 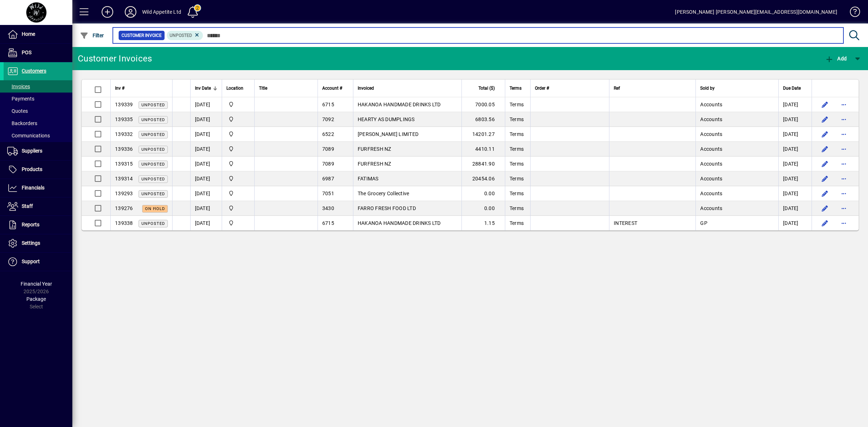 I want to click on span: INTEREST, so click(x=625, y=223).